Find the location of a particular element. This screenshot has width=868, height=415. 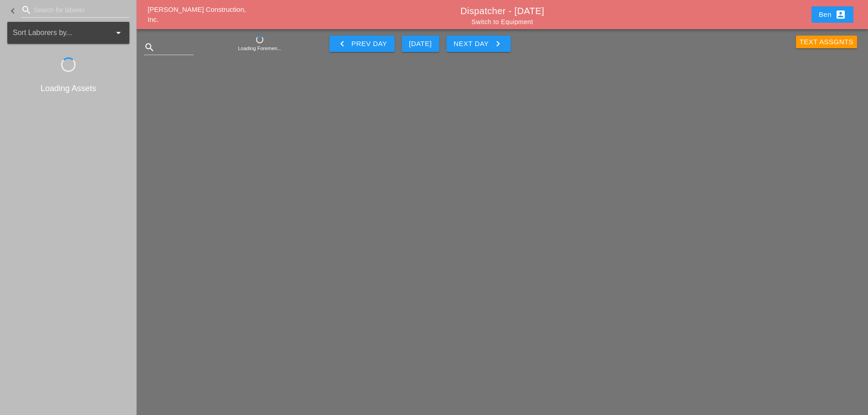

div: Text Assgnts is located at coordinates (827, 42).